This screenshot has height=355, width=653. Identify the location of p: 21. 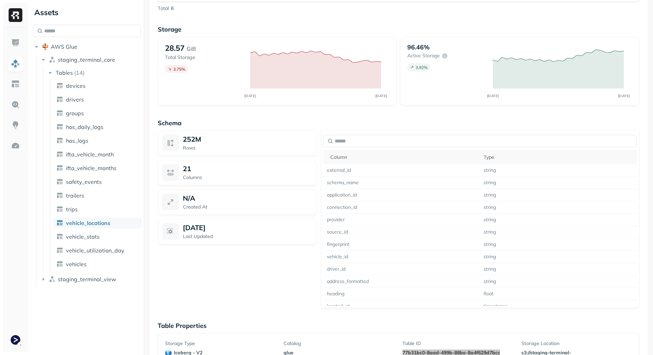
(187, 169).